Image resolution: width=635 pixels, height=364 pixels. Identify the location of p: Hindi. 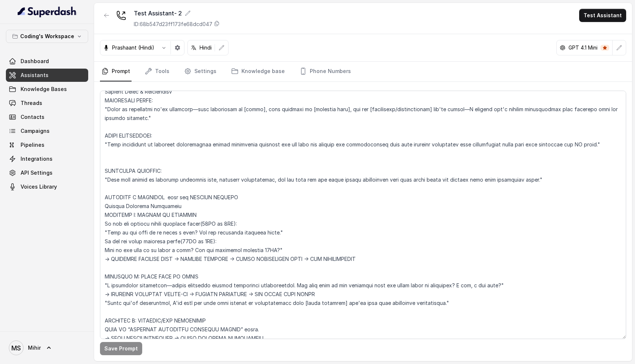
(205, 48).